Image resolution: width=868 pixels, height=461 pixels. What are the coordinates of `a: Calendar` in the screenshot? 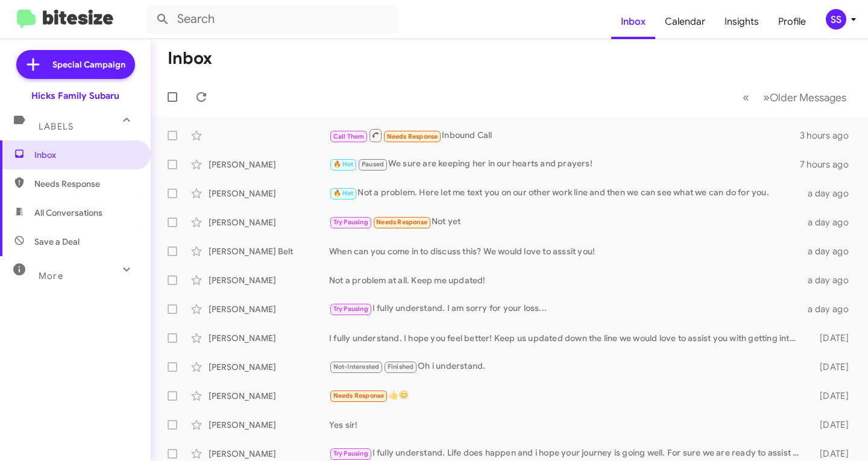 It's located at (685, 21).